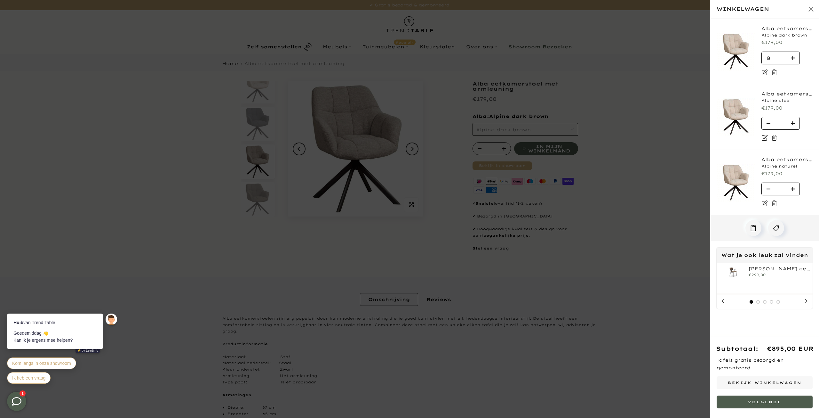 The image size is (819, 418). I want to click on span: Ik heb een vraag, so click(28, 95).